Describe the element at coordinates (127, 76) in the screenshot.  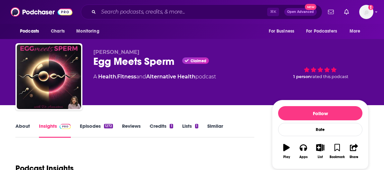
I see `a: Fitness` at that location.